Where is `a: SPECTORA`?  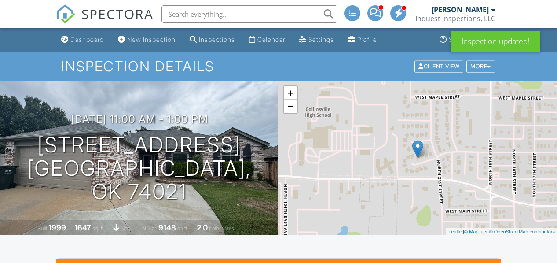 a: SPECTORA is located at coordinates (105, 21).